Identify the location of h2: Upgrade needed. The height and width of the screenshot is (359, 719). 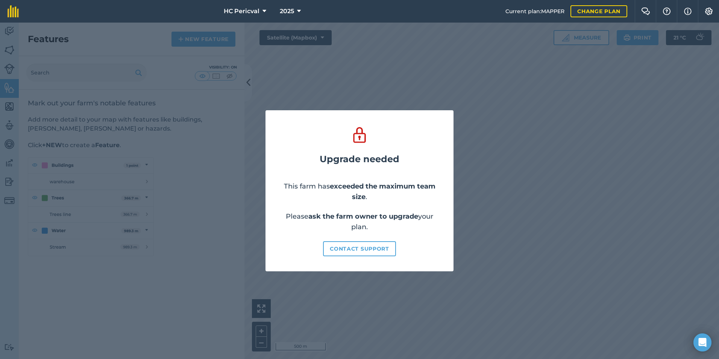
(359, 159).